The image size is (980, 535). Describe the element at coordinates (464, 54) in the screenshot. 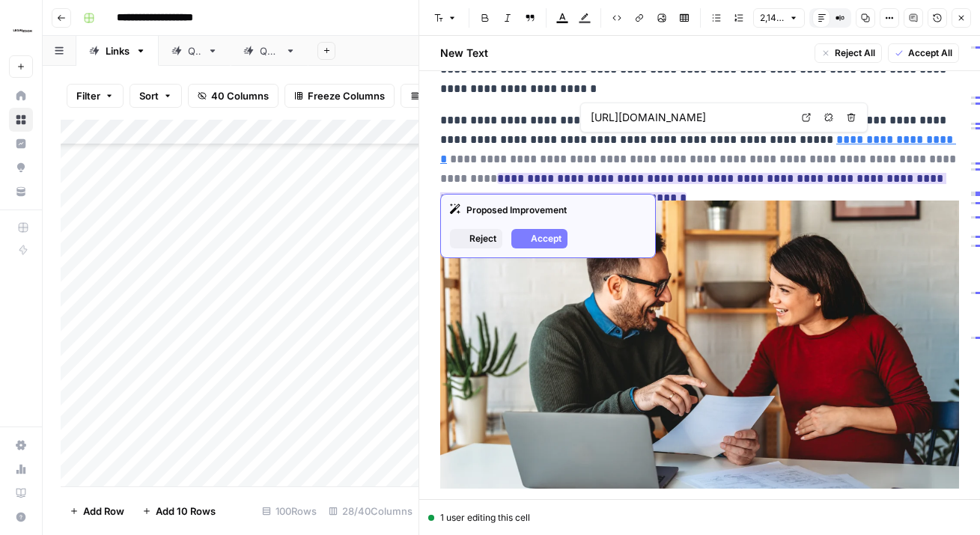

I see `h2: New Text` at that location.